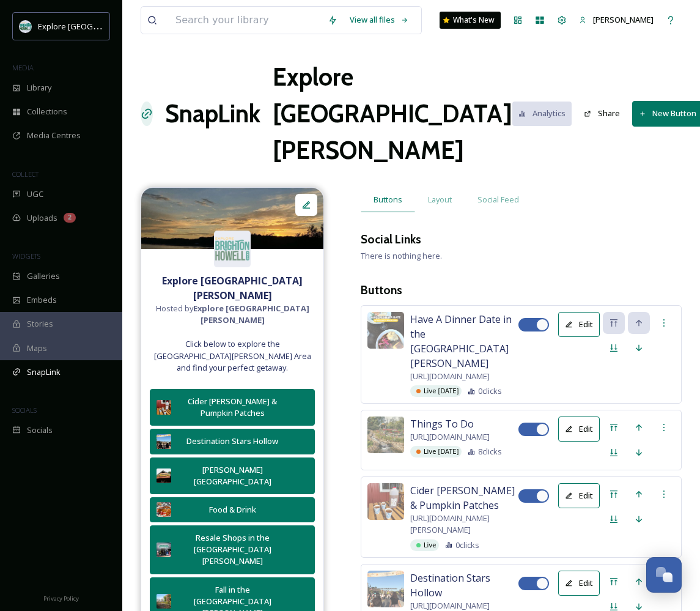 The image size is (700, 611). What do you see at coordinates (47, 111) in the screenshot?
I see `span: Collections` at bounding box center [47, 111].